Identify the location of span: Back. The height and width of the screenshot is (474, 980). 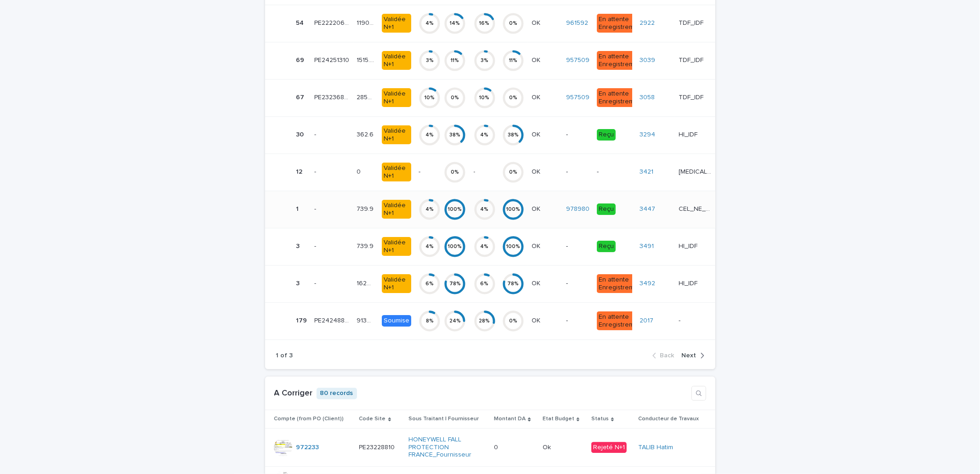
(667, 356).